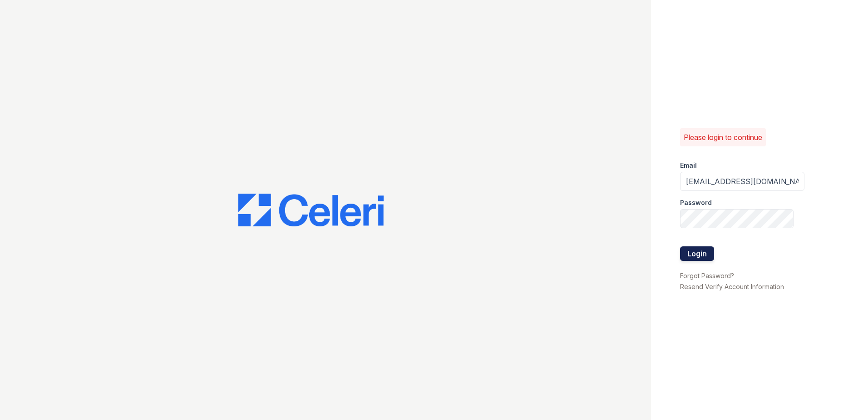 The width and height of the screenshot is (868, 420). Describe the element at coordinates (696, 203) in the screenshot. I see `label: Password` at that location.